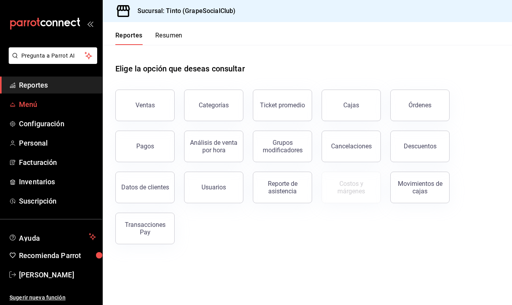 This screenshot has width=512, height=305. I want to click on div: Transacciones Pay, so click(145, 229).